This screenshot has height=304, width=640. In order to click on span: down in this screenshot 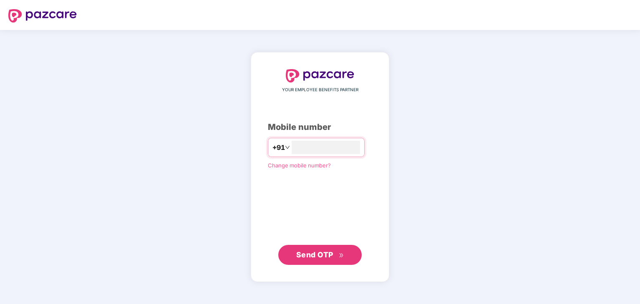, I will do `click(287, 148)`.